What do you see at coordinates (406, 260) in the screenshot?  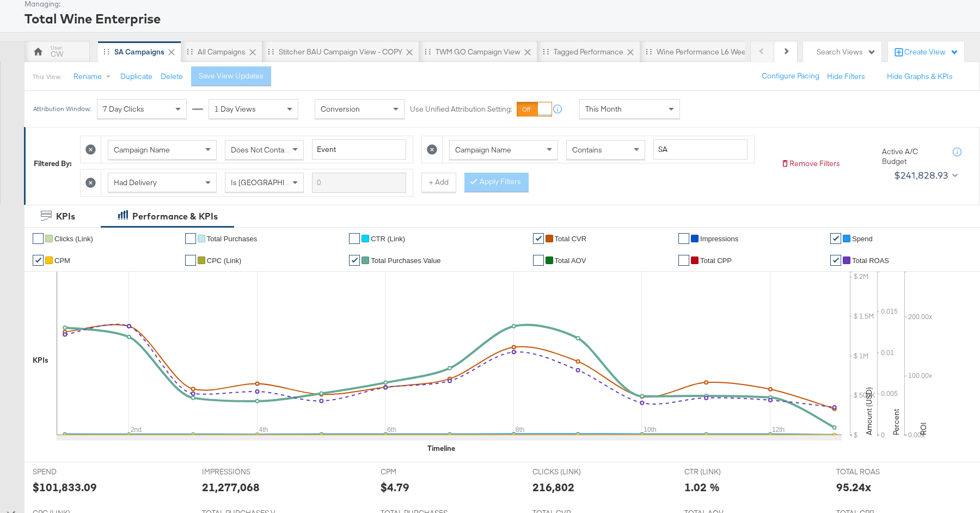 I see `span: Total Purchases Value` at bounding box center [406, 260].